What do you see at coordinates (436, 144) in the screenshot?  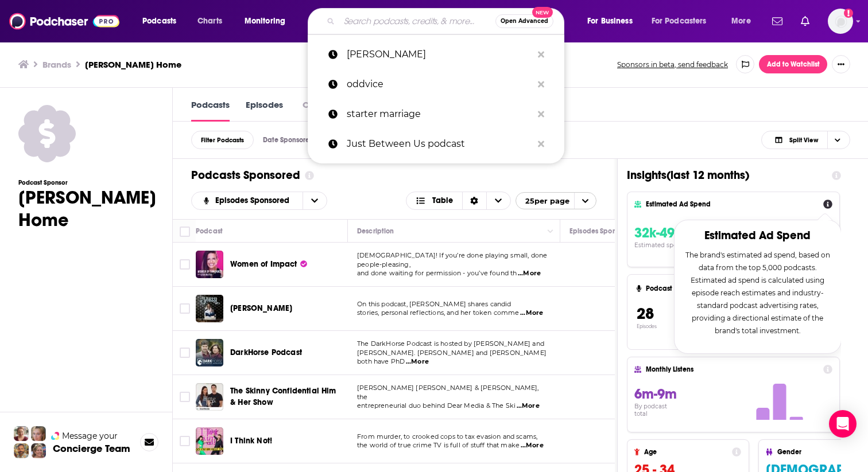 I see `a: Just Between Us podcast` at bounding box center [436, 144].